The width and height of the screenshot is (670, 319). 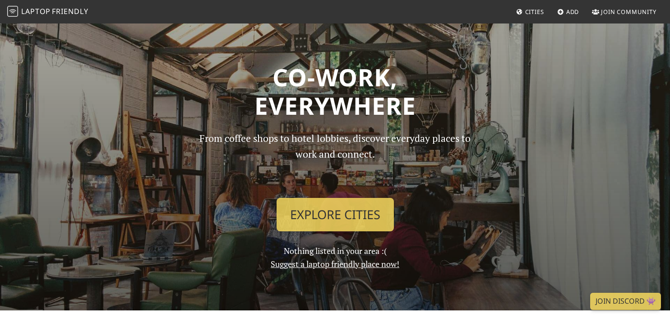 I want to click on h1: Co-work, Everywhere, so click(x=335, y=91).